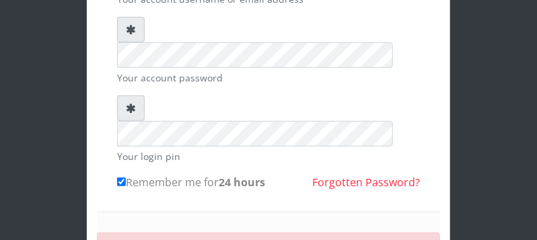  I want to click on small: Your login pin, so click(268, 156).